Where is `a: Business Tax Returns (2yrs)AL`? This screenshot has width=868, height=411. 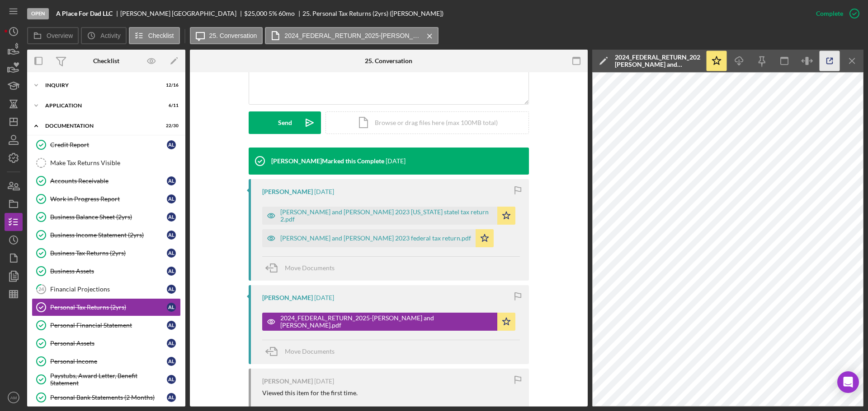
a: Business Tax Returns (2yrs)AL is located at coordinates (106, 253).